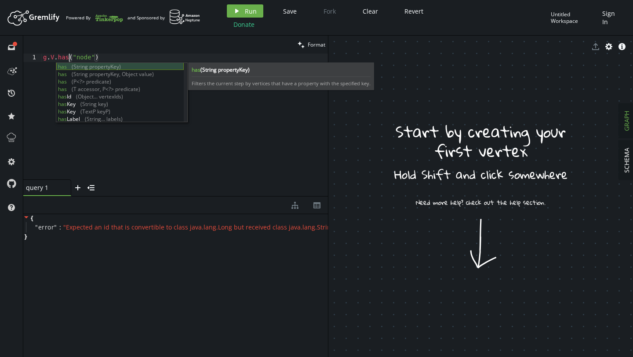 This screenshot has width=633, height=357. Describe the element at coordinates (316, 44) in the screenshot. I see `span: Format` at that location.